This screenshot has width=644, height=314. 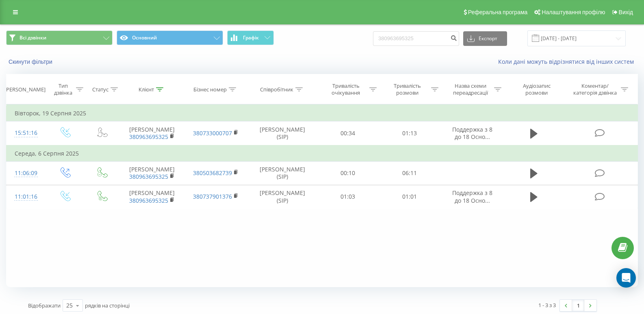 What do you see at coordinates (410, 173) in the screenshot?
I see `td: 06:11` at bounding box center [410, 173].